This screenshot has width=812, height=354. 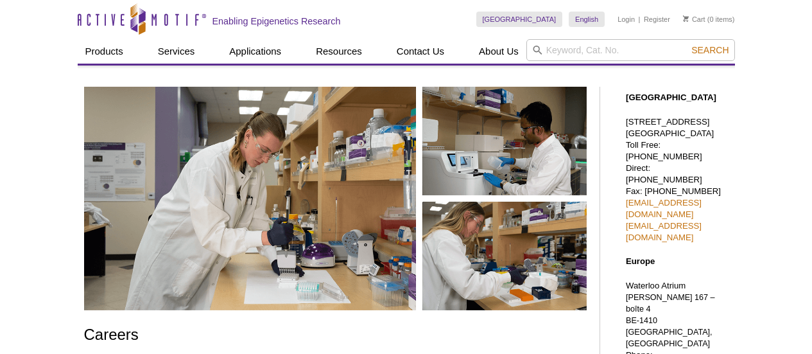 I want to click on button: Search, so click(x=710, y=50).